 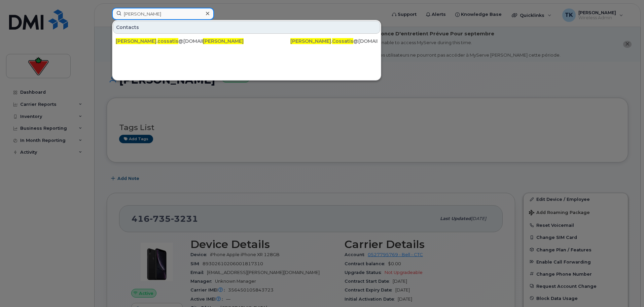 I want to click on div: Contacts, so click(x=247, y=27).